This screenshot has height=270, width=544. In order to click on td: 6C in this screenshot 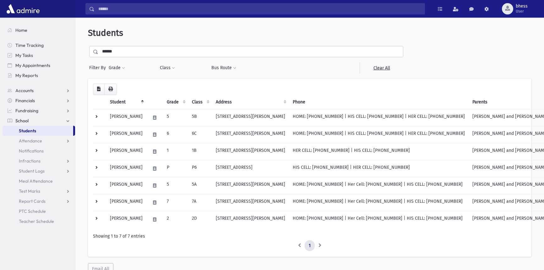, I will do `click(200, 134)`.